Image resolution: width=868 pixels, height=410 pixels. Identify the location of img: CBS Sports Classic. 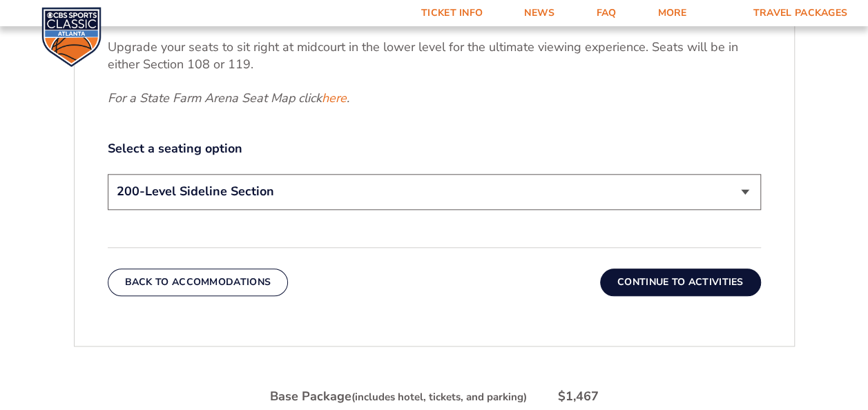
(71, 37).